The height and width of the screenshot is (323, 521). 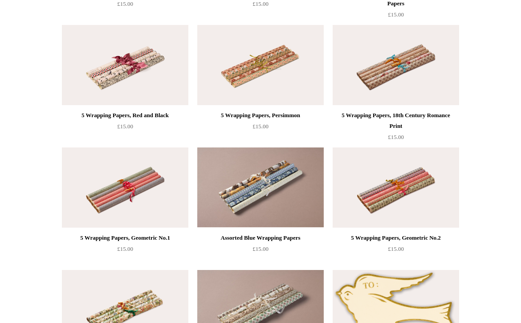 I want to click on div: 5 Wrapping Papers, Persimmon, so click(x=261, y=115).